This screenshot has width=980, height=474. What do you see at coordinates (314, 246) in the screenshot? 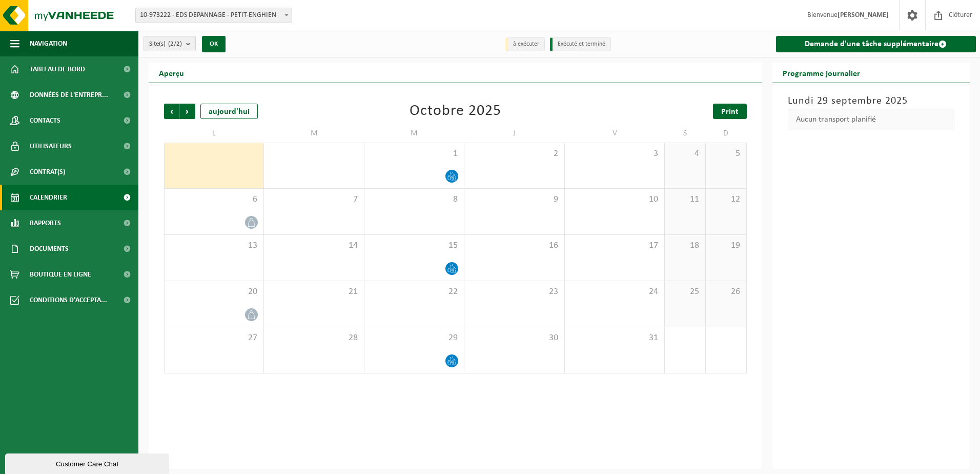
I see `span: 14` at bounding box center [314, 246].